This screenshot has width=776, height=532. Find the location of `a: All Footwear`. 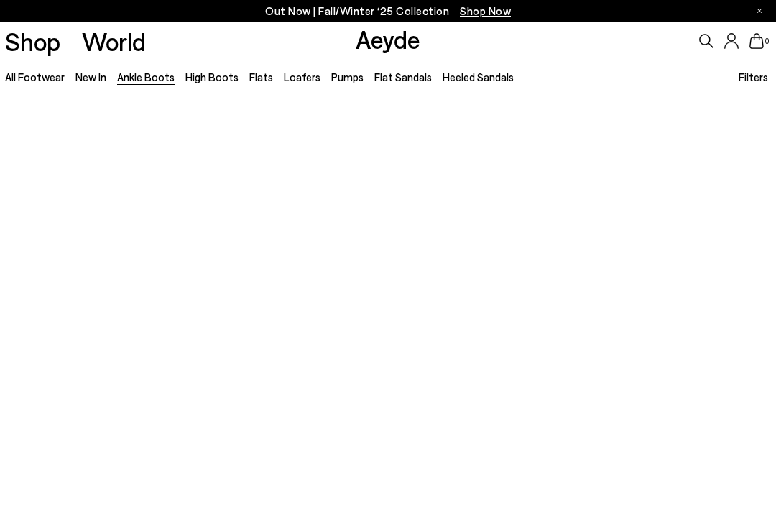

a: All Footwear is located at coordinates (35, 77).